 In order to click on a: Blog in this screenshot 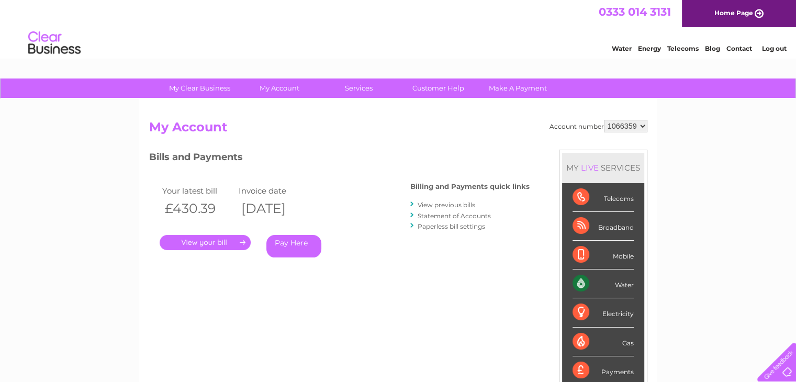, I will do `click(712, 48)`.